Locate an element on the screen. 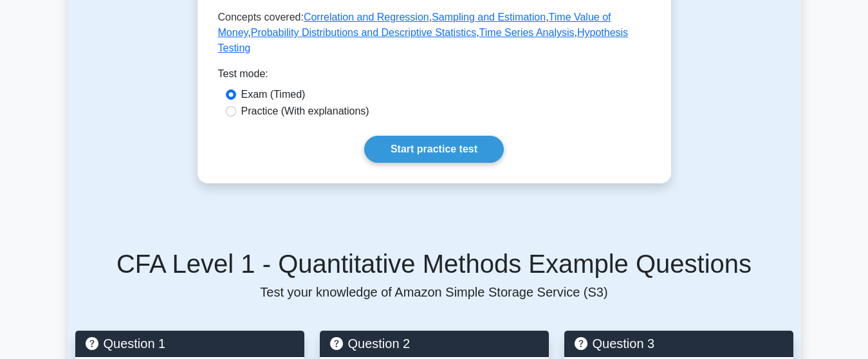  p: Test your knowledge of Amazon Simple Storage Service (S3) is located at coordinates (434, 292).